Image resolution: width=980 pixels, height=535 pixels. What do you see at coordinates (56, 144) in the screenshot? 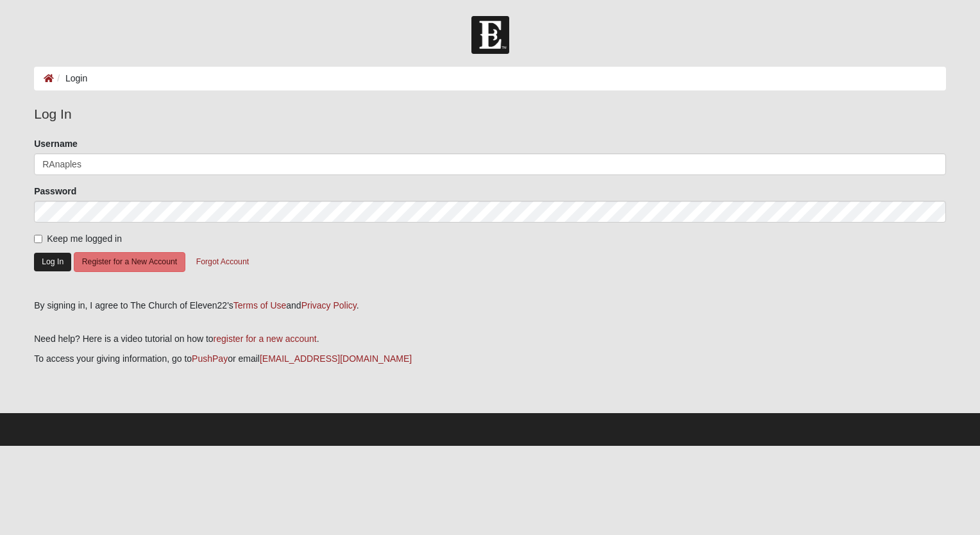
I see `label: Username` at bounding box center [56, 144].